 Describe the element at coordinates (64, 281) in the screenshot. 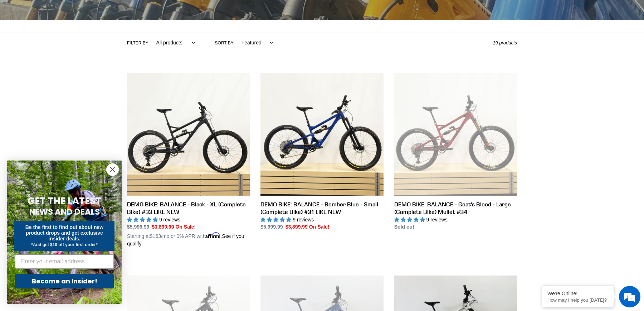

I see `button: Become an Insider!` at that location.